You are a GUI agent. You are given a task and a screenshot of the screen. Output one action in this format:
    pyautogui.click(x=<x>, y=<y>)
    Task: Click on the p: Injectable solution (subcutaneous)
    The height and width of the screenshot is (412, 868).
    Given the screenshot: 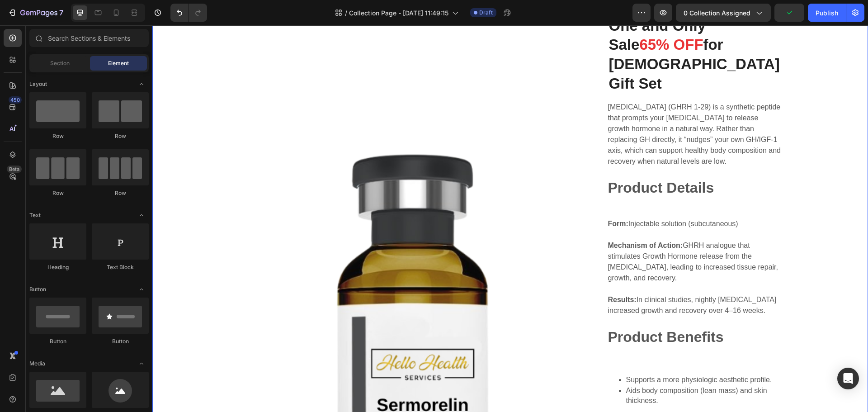 What is the action you would take?
    pyautogui.click(x=521, y=198)
    